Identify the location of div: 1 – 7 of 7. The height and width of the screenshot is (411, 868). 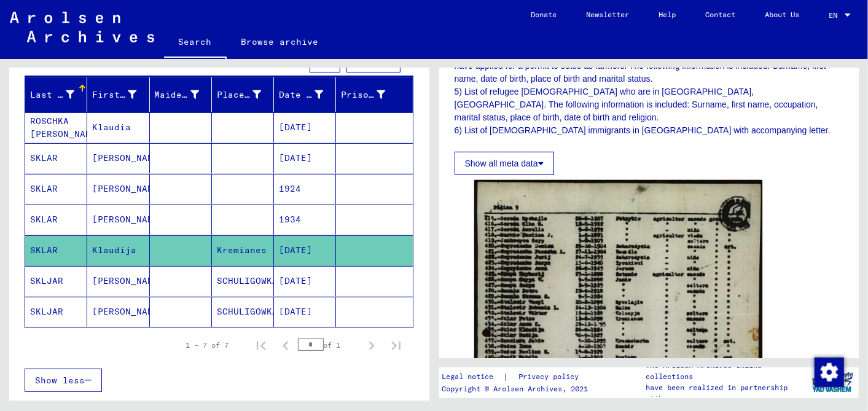
(208, 346).